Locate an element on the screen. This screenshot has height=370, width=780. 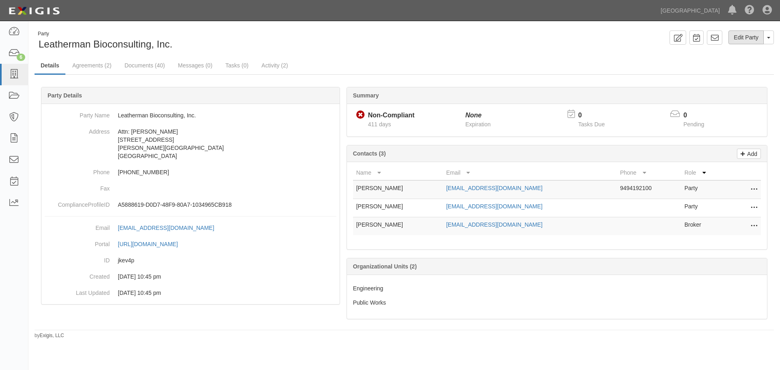
th: Email is located at coordinates (530, 173).